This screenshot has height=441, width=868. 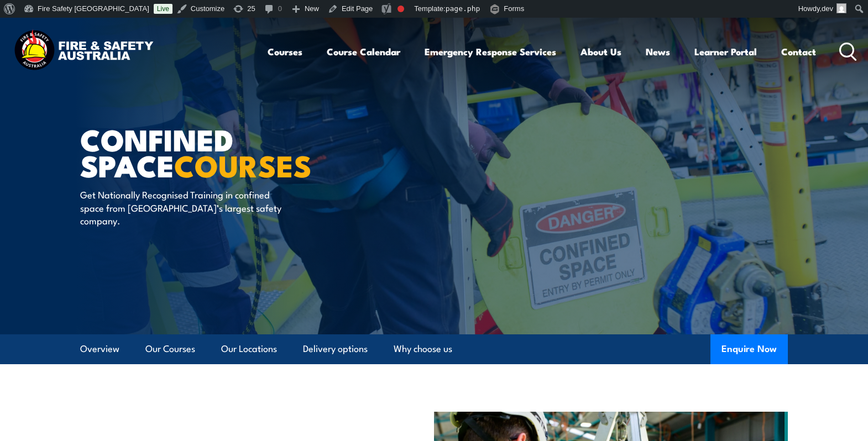 What do you see at coordinates (463, 9) in the screenshot?
I see `span: page.php` at bounding box center [463, 9].